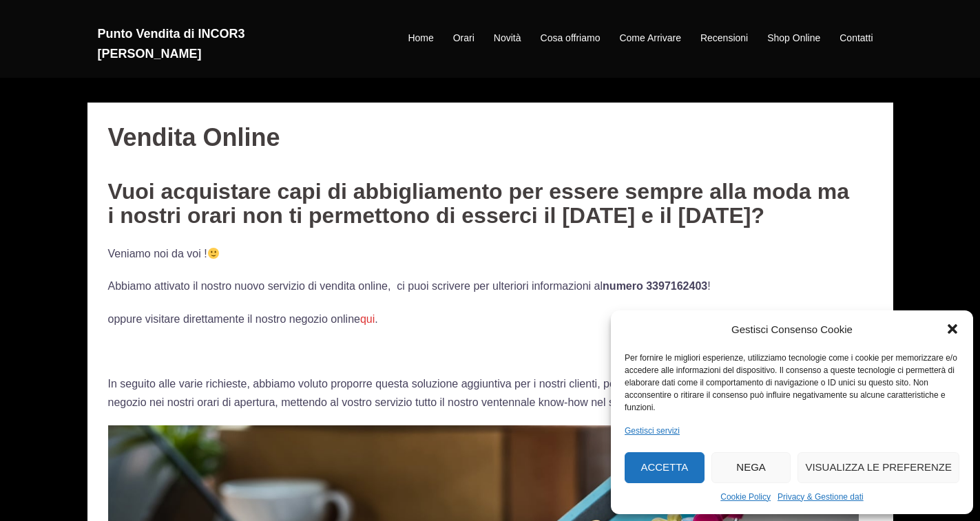  Describe the element at coordinates (483, 394) in the screenshot. I see `p: In seguito alle varie richieste, abbiamo voluto proporre questa soluzione aggiuntiva per i nostri...` at that location.